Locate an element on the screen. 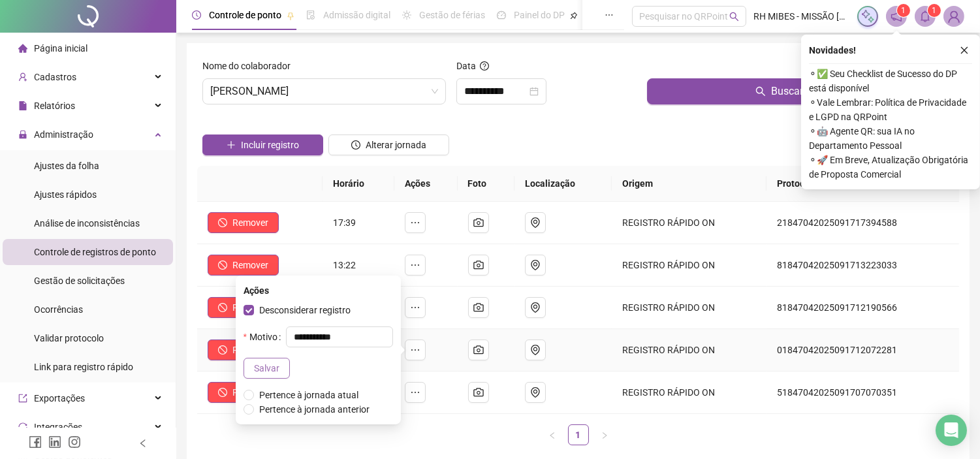 The image size is (980, 459). span: plus is located at coordinates (231, 145).